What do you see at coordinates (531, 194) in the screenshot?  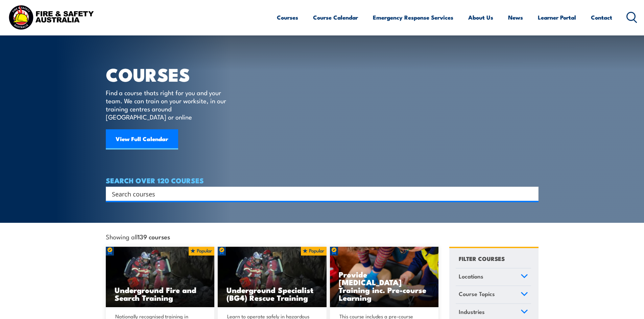 I see `button: Search magnifier button` at bounding box center [531, 194].